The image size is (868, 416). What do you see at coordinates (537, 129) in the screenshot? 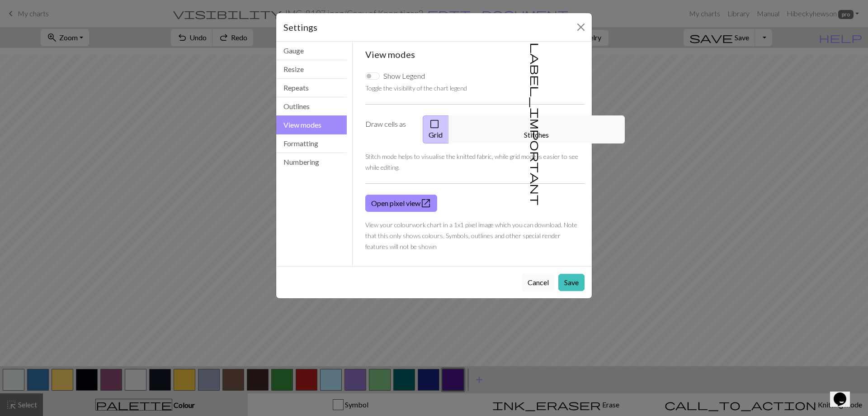
I see `button: Stitches` at bounding box center [537, 129].